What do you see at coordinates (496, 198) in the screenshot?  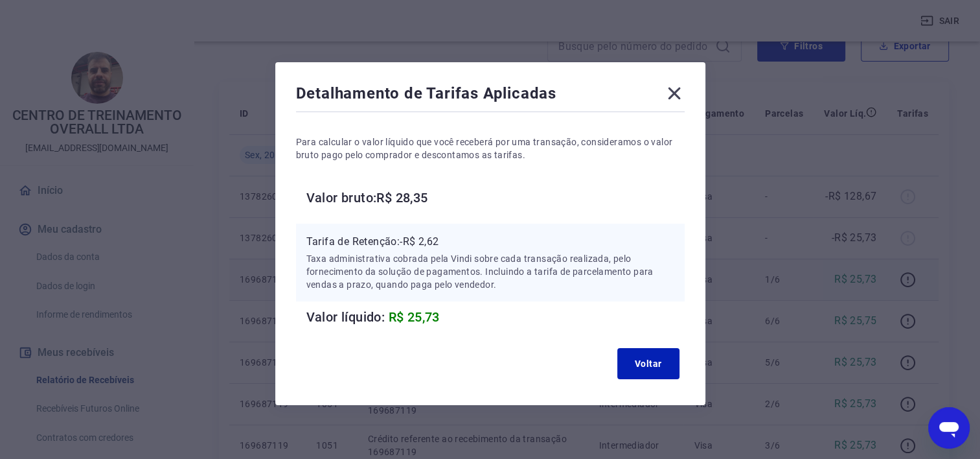 I see `h6: Valor bruto: R$ 28,35` at bounding box center [496, 198].